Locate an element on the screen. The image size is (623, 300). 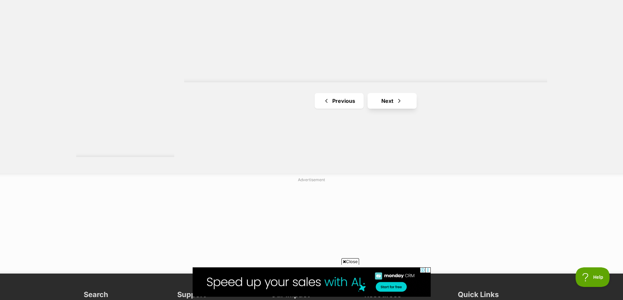
span: Close is located at coordinates (350, 262).